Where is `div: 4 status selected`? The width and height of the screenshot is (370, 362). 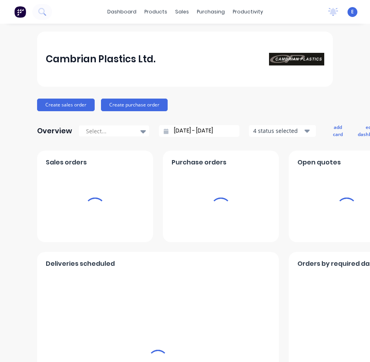 div: 4 status selected is located at coordinates (278, 131).